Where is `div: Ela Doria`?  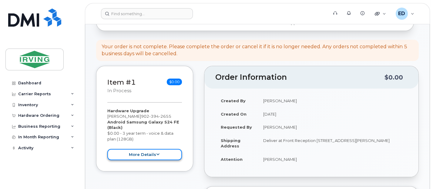
div: Ela Doria is located at coordinates (405, 14).